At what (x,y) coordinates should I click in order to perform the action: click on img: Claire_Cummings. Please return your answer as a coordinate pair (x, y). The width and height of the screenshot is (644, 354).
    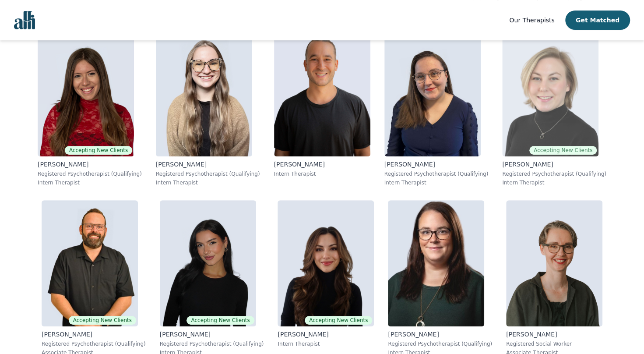
    Looking at the image, I should click on (555, 264).